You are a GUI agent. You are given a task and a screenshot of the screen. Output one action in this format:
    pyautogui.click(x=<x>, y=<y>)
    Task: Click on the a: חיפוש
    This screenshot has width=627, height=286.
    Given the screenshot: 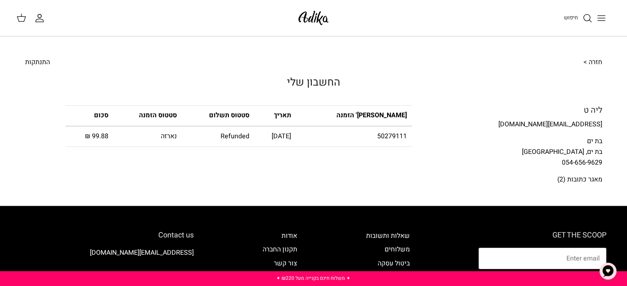 What is the action you would take?
    pyautogui.click(x=578, y=18)
    